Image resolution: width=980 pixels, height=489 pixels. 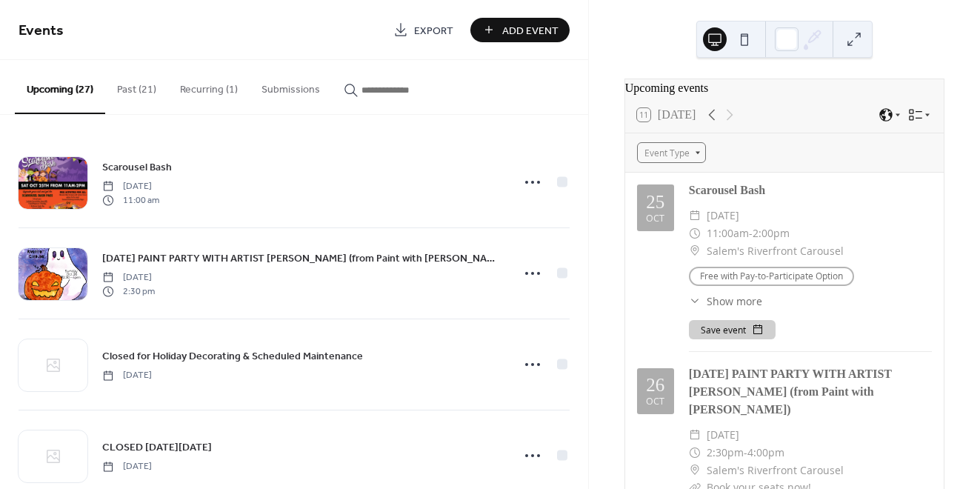 What do you see at coordinates (423, 30) in the screenshot?
I see `a: Export` at bounding box center [423, 30].